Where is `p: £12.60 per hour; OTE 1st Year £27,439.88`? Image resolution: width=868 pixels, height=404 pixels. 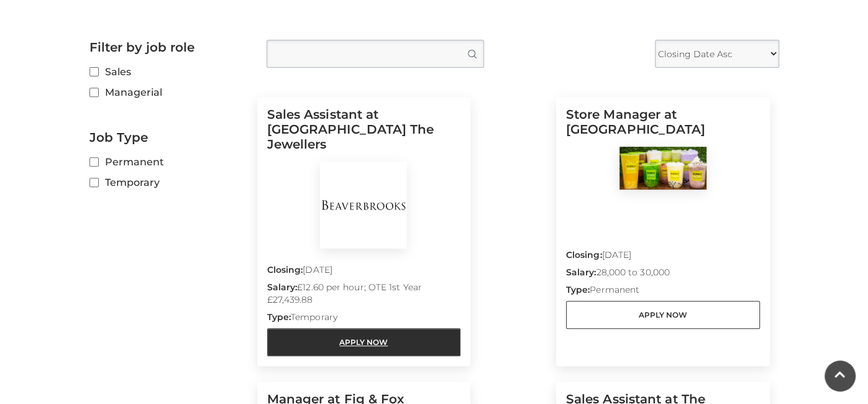 p: £12.60 per hour; OTE 1st Year £27,439.88 is located at coordinates (364, 296).